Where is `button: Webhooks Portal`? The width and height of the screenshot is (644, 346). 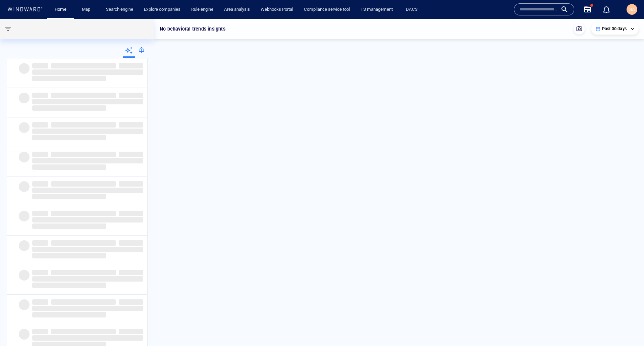
button: Webhooks Portal is located at coordinates (277, 9).